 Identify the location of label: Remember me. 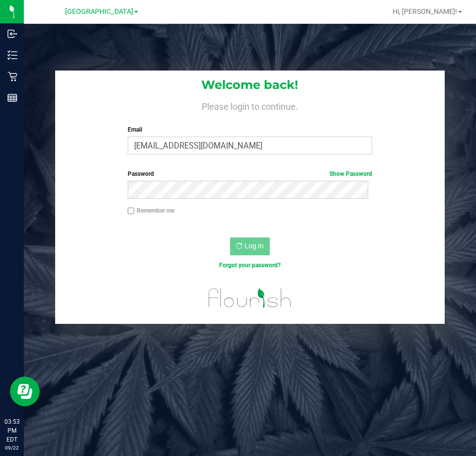
(151, 211).